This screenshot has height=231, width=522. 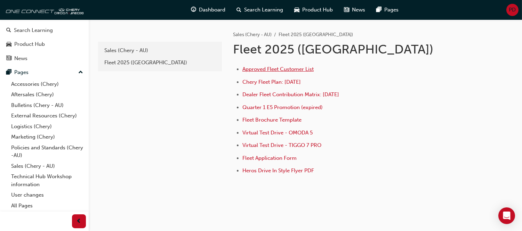 I want to click on a: Product Hub, so click(x=44, y=44).